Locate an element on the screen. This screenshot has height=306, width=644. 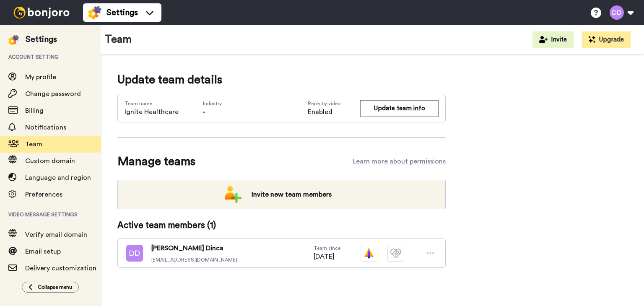
span: Team is located at coordinates (33, 144).